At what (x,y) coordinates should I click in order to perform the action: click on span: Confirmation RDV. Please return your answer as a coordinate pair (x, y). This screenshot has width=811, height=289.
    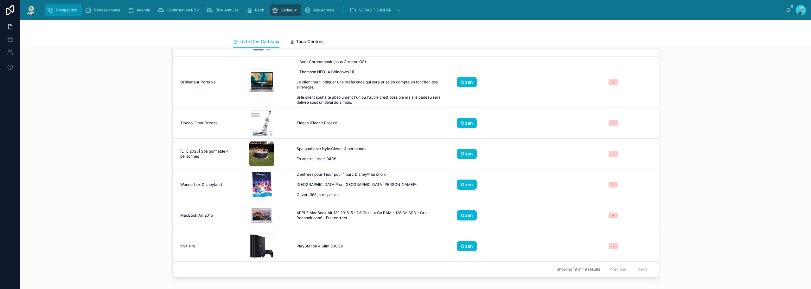
    Looking at the image, I should click on (183, 10).